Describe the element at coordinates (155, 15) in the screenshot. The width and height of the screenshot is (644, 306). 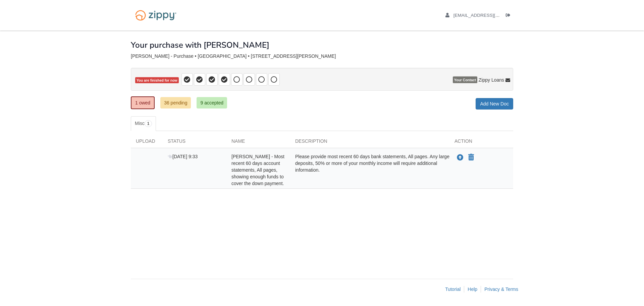
I see `img: Logo` at that location.